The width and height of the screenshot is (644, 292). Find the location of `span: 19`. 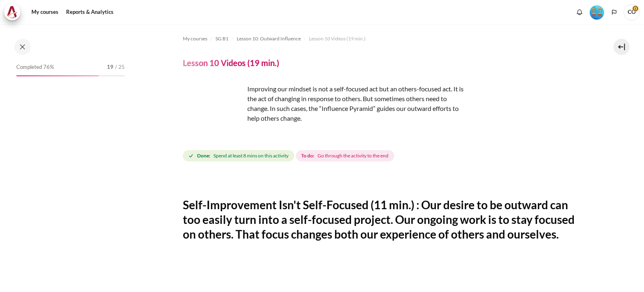

span: 19 is located at coordinates (110, 67).